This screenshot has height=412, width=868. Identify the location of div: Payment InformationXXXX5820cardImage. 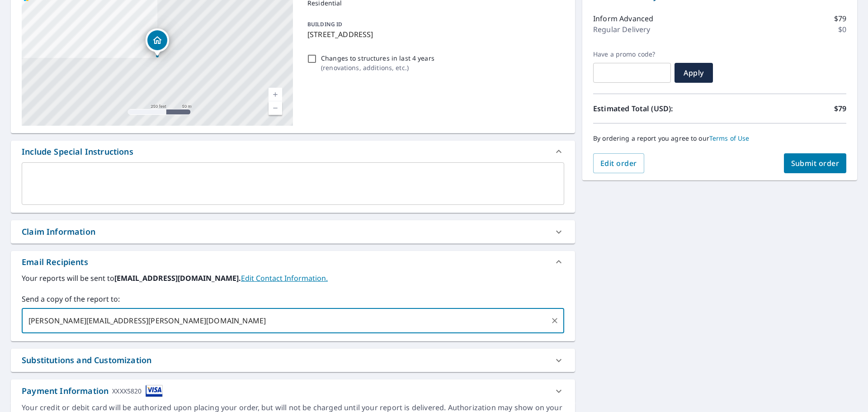
(293, 390).